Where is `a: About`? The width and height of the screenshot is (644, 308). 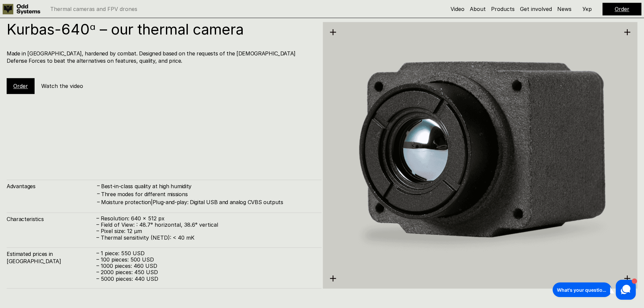 a: About is located at coordinates (478, 9).